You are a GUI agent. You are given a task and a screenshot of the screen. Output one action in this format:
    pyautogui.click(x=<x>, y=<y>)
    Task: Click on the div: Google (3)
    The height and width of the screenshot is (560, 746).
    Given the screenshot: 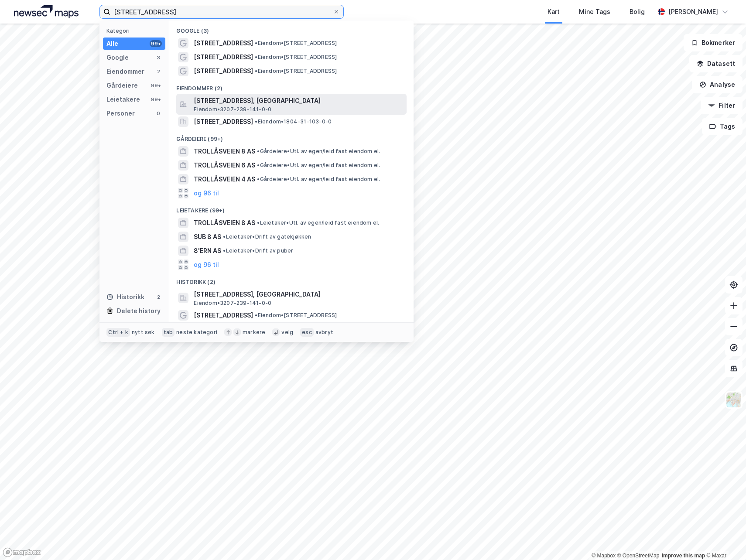 What is the action you would take?
    pyautogui.click(x=291, y=28)
    